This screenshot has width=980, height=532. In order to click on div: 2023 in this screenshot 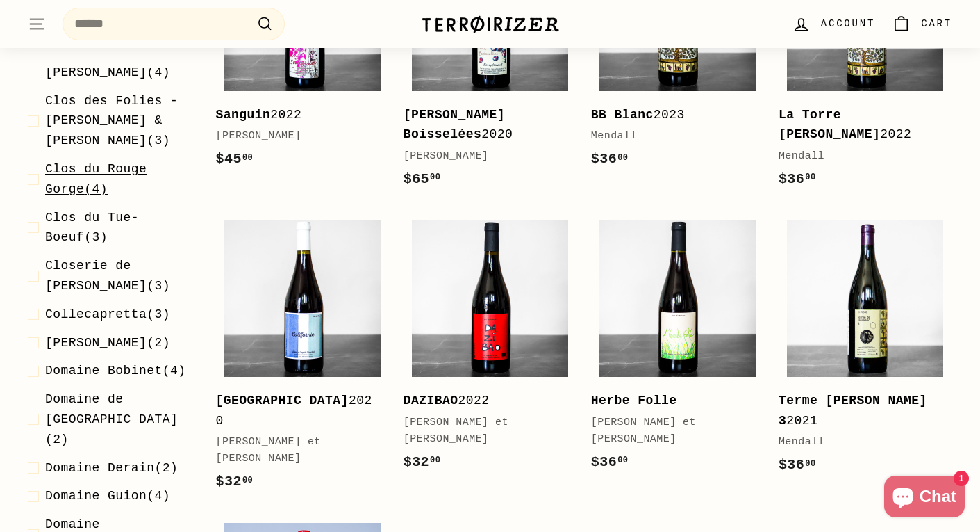, I will do `click(671, 115)`.